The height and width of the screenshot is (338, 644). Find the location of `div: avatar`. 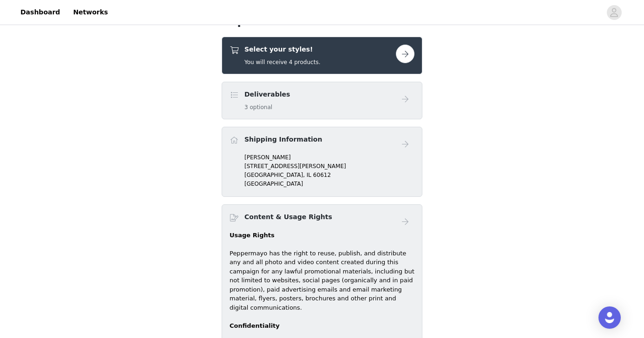

div: avatar is located at coordinates (614, 13).